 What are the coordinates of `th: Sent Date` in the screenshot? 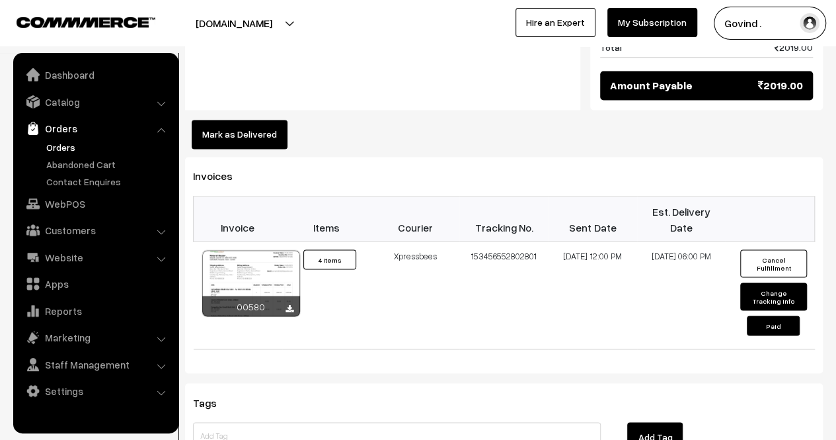 It's located at (593, 219).